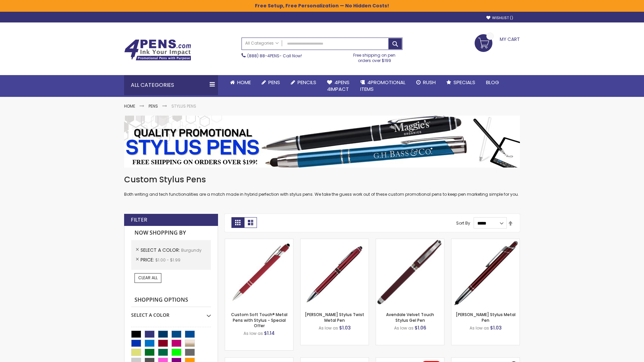 The image size is (644, 362). What do you see at coordinates (168, 260) in the screenshot?
I see `span: $1.00 - $1.99` at bounding box center [168, 260].